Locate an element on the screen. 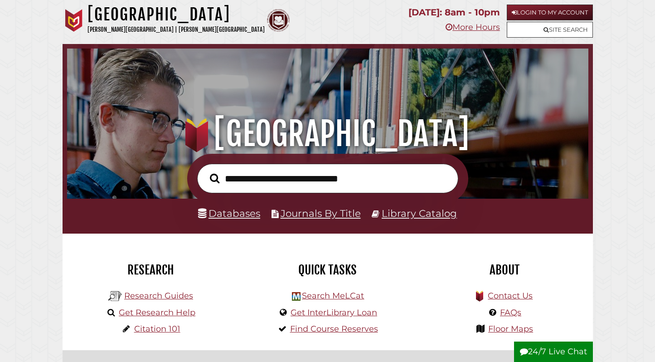 Image resolution: width=655 pixels, height=362 pixels. img: Calvin University is located at coordinates (74, 20).